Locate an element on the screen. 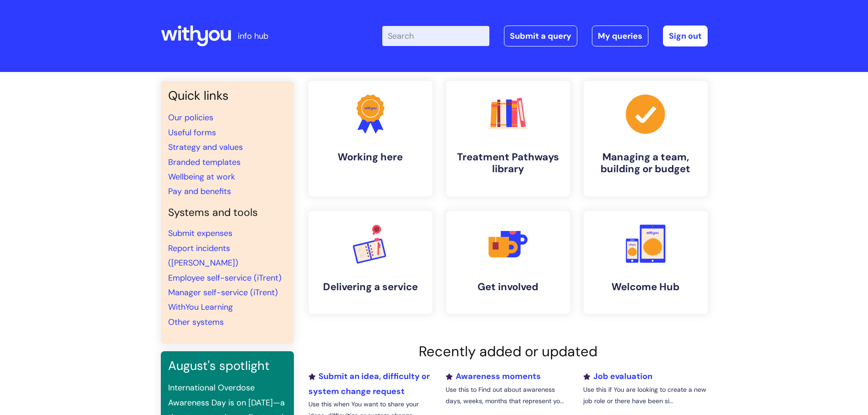 This screenshot has width=868, height=415. a: Other systems is located at coordinates (196, 322).